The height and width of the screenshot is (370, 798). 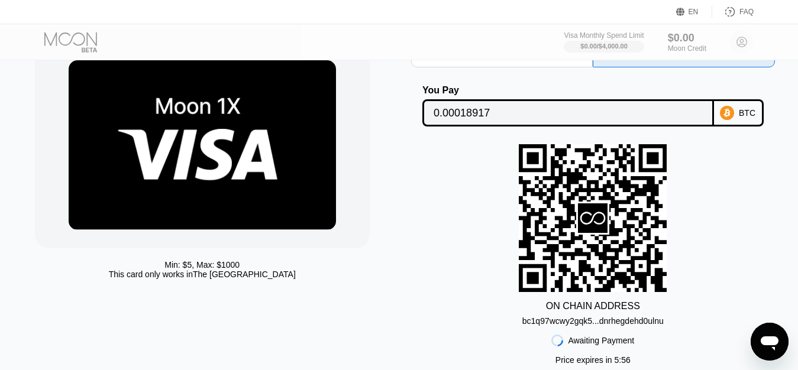 I want to click on div: You Pay, so click(x=568, y=90).